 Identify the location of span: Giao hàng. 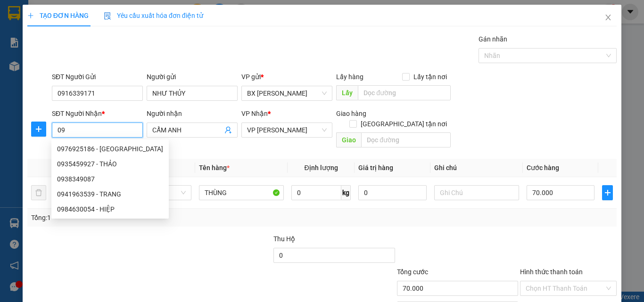
(351, 114).